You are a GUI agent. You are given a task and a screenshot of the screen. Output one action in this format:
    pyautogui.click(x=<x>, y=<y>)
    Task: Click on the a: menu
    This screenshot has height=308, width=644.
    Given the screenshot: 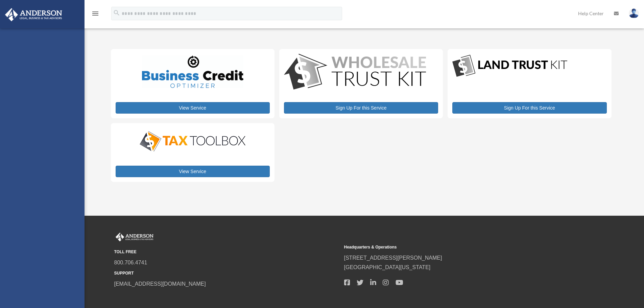 What is the action you would take?
    pyautogui.click(x=96, y=15)
    